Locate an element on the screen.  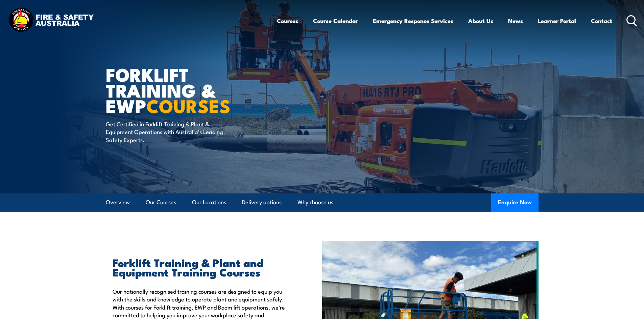
a: Learner Portal is located at coordinates (557, 21).